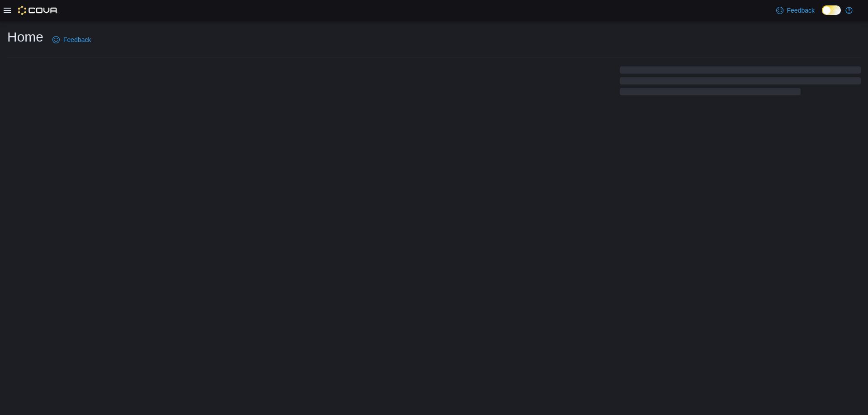  Describe the element at coordinates (821, 15) in the screenshot. I see `span: Dark Mode` at that location.